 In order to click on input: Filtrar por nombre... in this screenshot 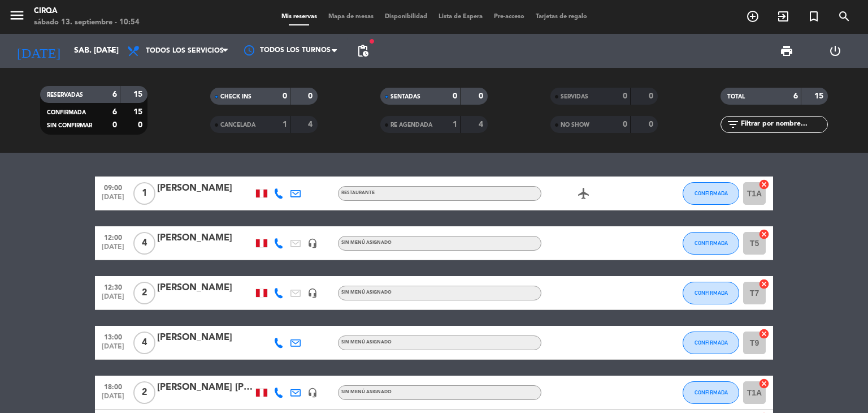, I will do `click(783, 124)`.